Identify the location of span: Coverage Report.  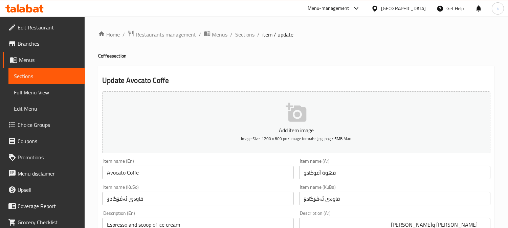
(48, 206).